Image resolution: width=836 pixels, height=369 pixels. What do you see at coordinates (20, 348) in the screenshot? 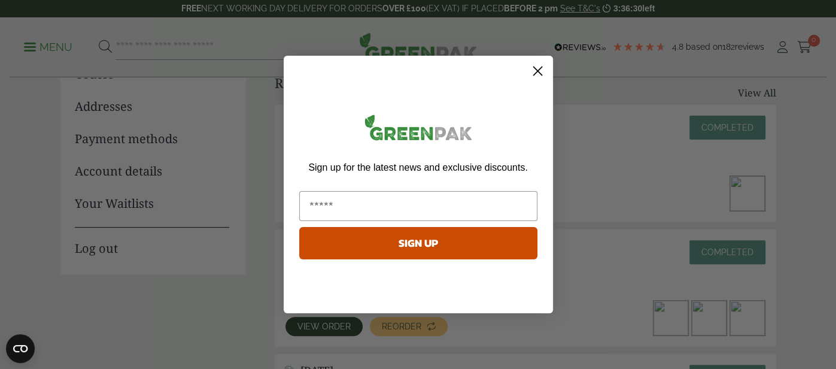
I see `button: Open CMP widget` at bounding box center [20, 348].